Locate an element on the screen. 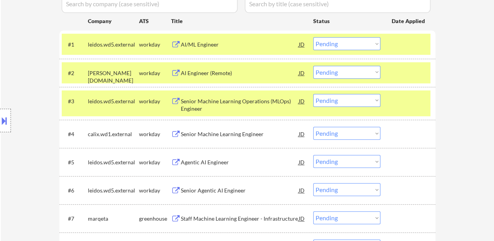 This screenshot has width=494, height=241. div: marqeta is located at coordinates (113, 218).